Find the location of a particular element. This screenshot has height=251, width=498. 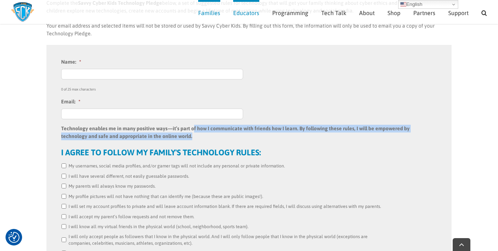

label: I will set my account profiles to private and will leave account information blank. If there are ... is located at coordinates (225, 207).